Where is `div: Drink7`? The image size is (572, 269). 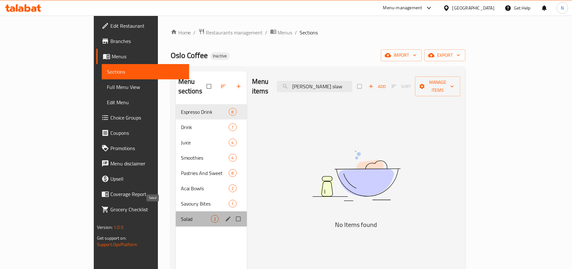
div: Drink7 is located at coordinates (211, 127).